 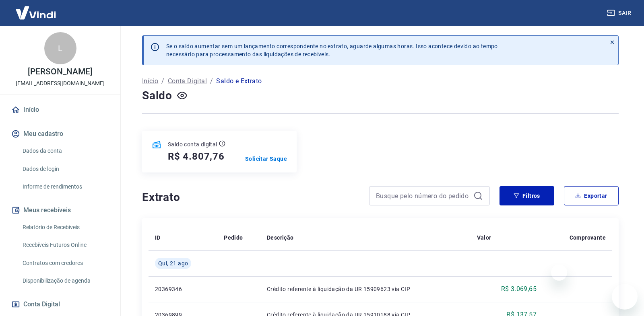 I want to click on a: Solicitar Saque, so click(x=266, y=159).